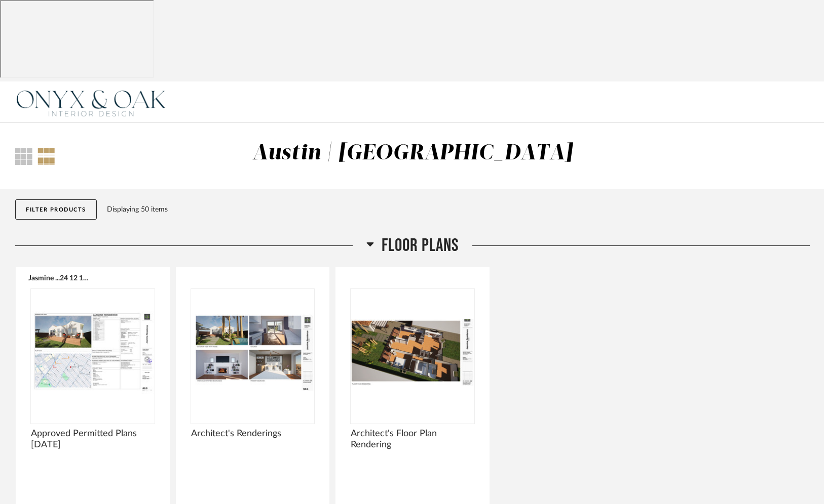 The image size is (824, 504). Describe the element at coordinates (413, 439) in the screenshot. I see `span: Architect's Floor Plan Rendering` at that location.